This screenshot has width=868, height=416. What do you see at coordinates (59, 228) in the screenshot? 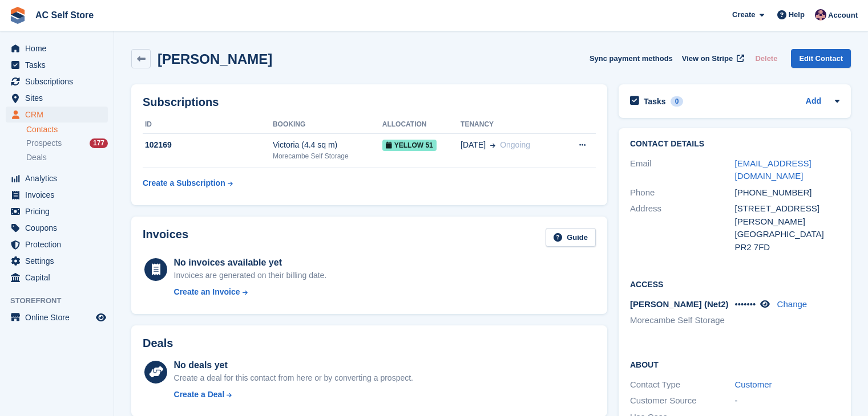
I see `span: Coupons` at bounding box center [59, 228].